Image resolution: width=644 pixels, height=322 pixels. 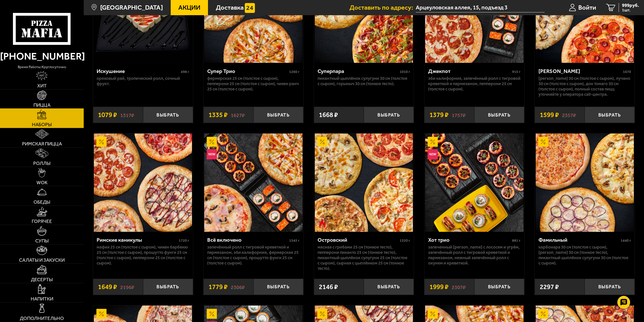 I want to click on img: Римские каникулы, so click(x=143, y=182).